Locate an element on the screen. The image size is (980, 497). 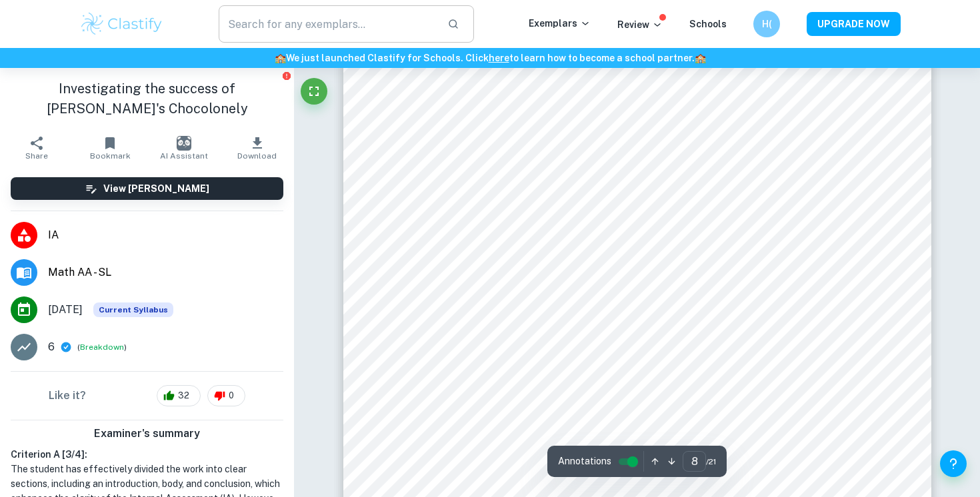
h6: We just launched Clastify for Schools. Click to learn how to become a school partner. is located at coordinates (490, 58).